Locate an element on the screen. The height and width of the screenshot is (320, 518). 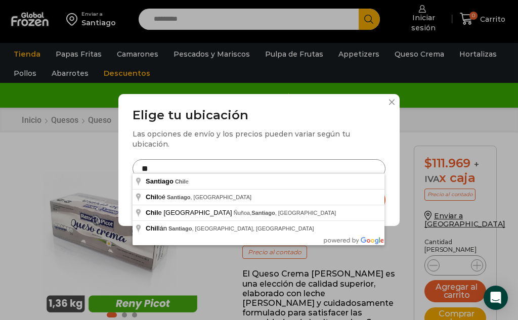
div: Open Intercom Messenger is located at coordinates (496, 298).